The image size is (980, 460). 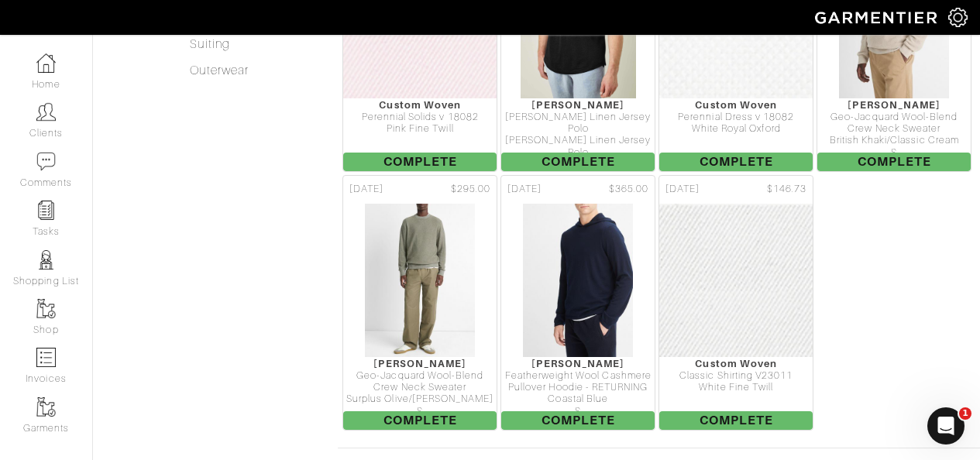 What do you see at coordinates (46, 111) in the screenshot?
I see `img: clients-icon-6bae9207a08558b7cb47a8932f037763ab4055f8c8b6bfacd5dc20c3e0201464.png` at bounding box center [46, 111].